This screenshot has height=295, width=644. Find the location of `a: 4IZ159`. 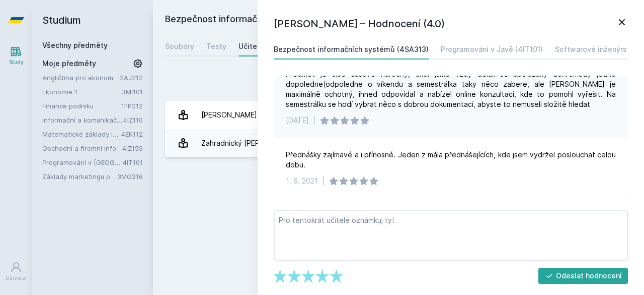

a: 4IZ159 is located at coordinates (132, 148).